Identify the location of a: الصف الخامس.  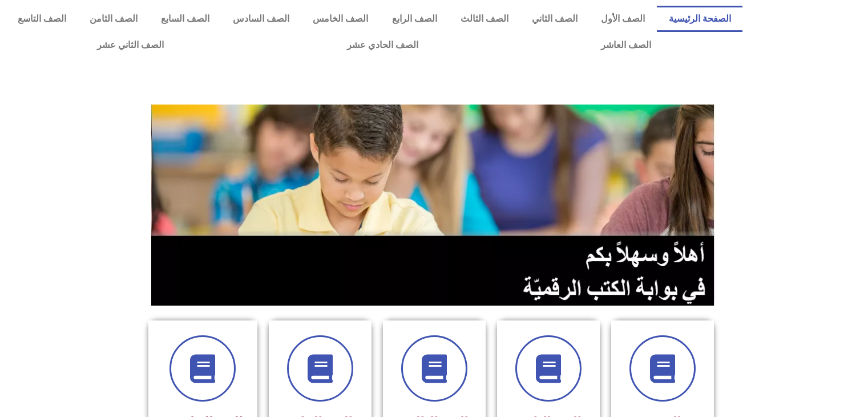
(341, 19).